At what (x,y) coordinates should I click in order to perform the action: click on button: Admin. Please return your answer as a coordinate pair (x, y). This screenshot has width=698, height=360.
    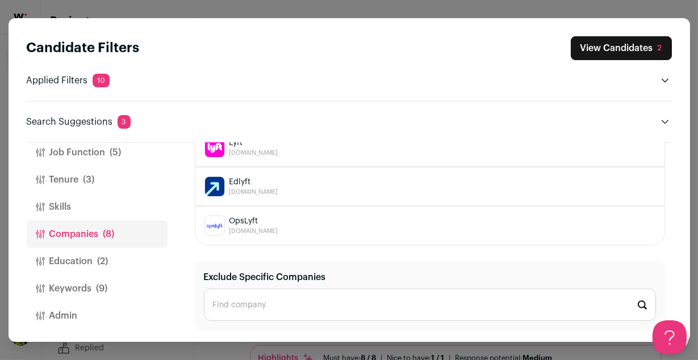
    Looking at the image, I should click on (97, 316).